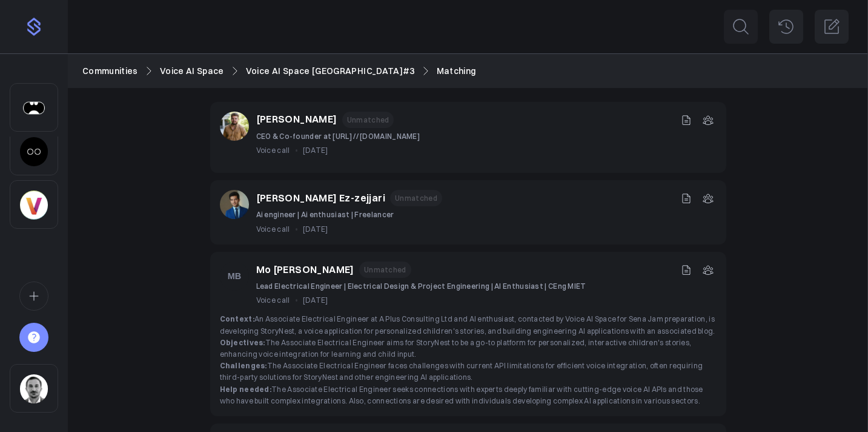 Image resolution: width=868 pixels, height=432 pixels. Describe the element at coordinates (110, 71) in the screenshot. I see `a: Communities` at that location.